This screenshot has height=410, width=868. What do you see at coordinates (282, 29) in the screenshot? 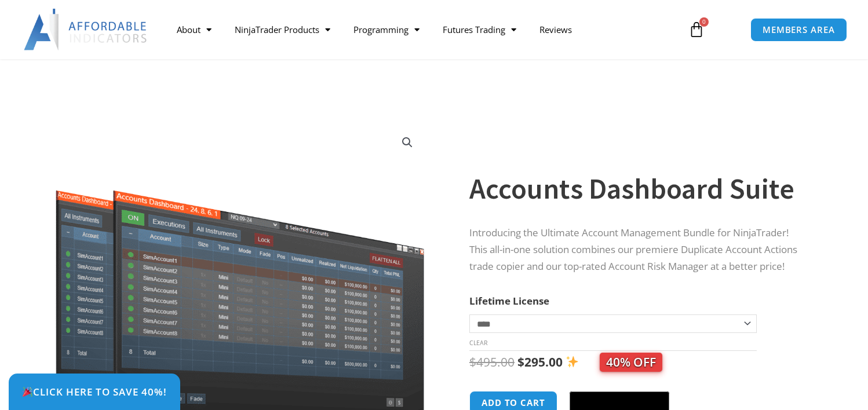
I see `a: NinjaTrader Products` at bounding box center [282, 29].